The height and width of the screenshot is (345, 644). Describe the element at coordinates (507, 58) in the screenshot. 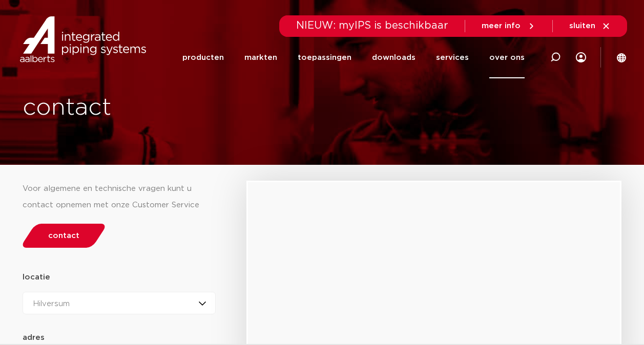

I see `a: over ons` at that location.